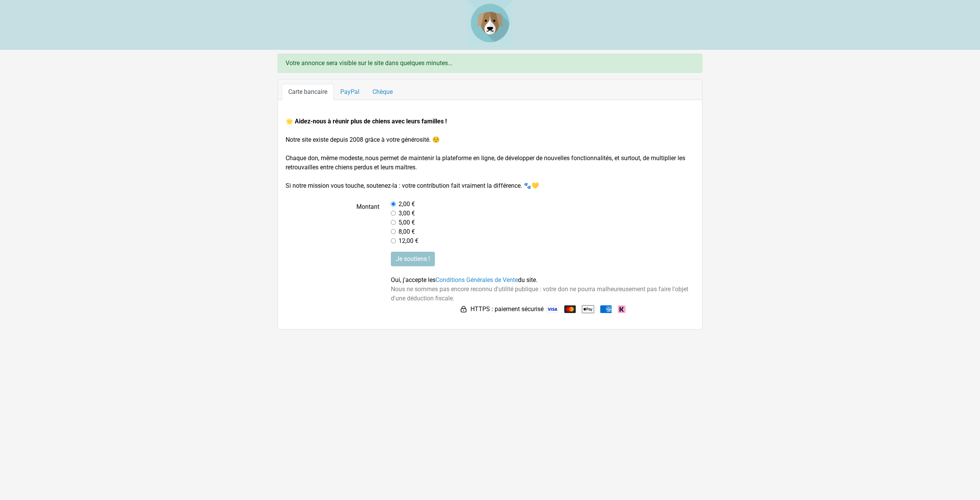 The height and width of the screenshot is (500, 980). I want to click on input: Je soutiens !, so click(413, 259).